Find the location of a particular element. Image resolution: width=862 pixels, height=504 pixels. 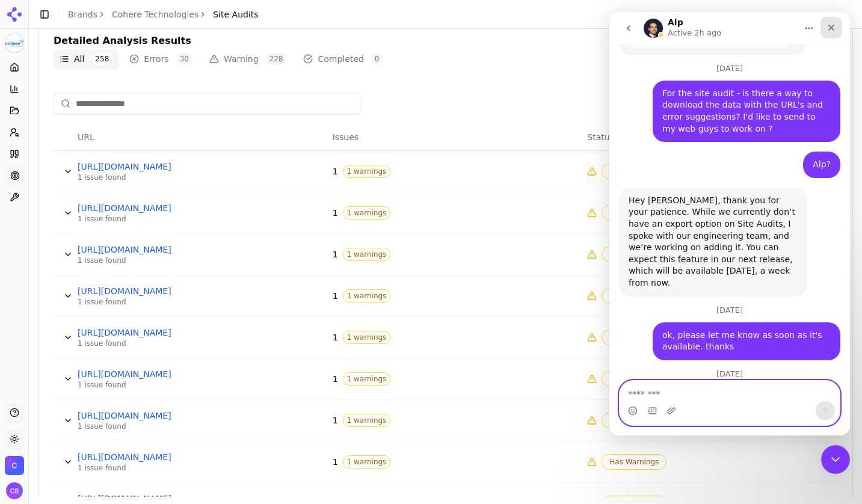

nav: breadcrumb is located at coordinates (163, 15).